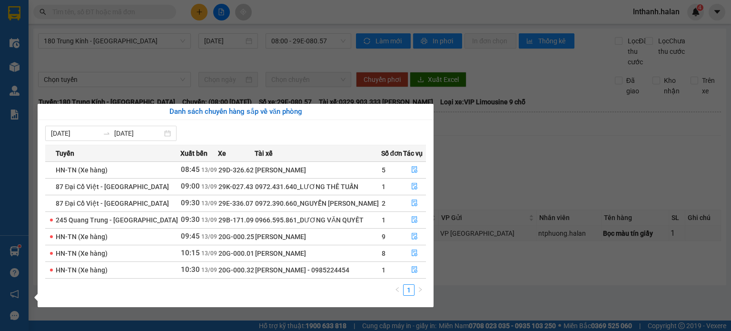  Describe the element at coordinates (107, 133) in the screenshot. I see `span: swap-right` at that location.